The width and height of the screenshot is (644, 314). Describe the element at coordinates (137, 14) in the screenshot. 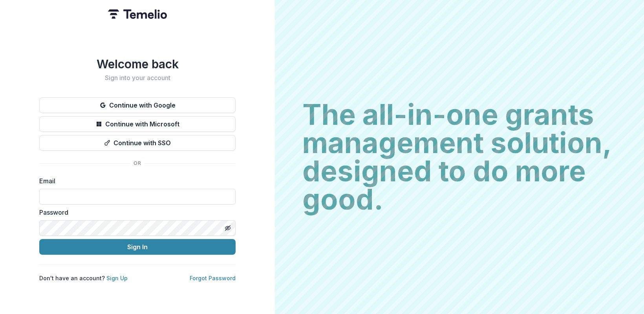

I see `img: Temelio` at that location.